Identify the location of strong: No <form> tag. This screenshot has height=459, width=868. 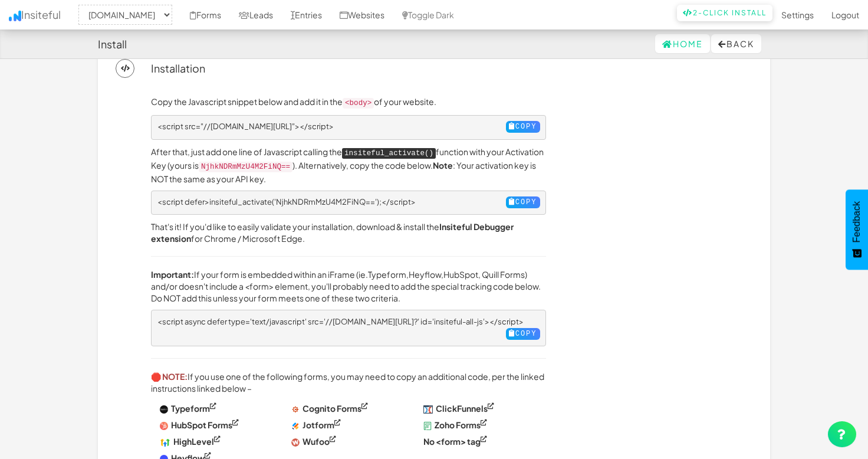
(452, 441).